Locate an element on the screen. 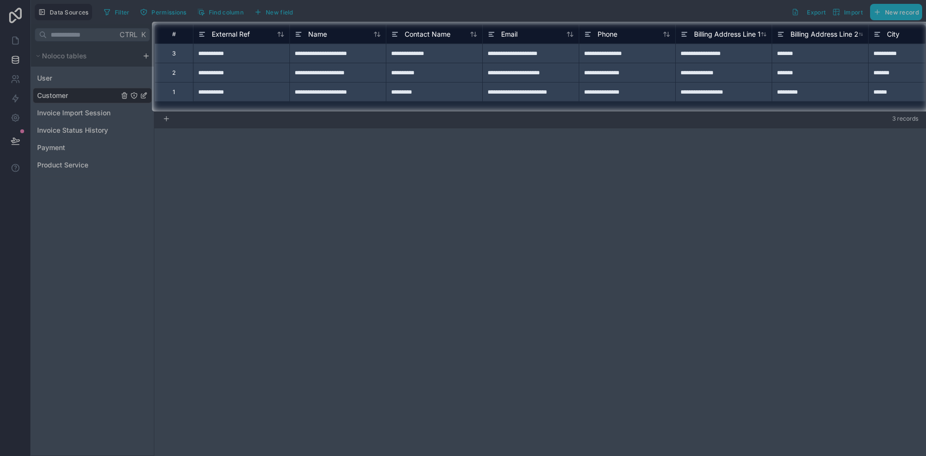 The image size is (926, 456). span: Billing Address Line 1 is located at coordinates (728, 34).